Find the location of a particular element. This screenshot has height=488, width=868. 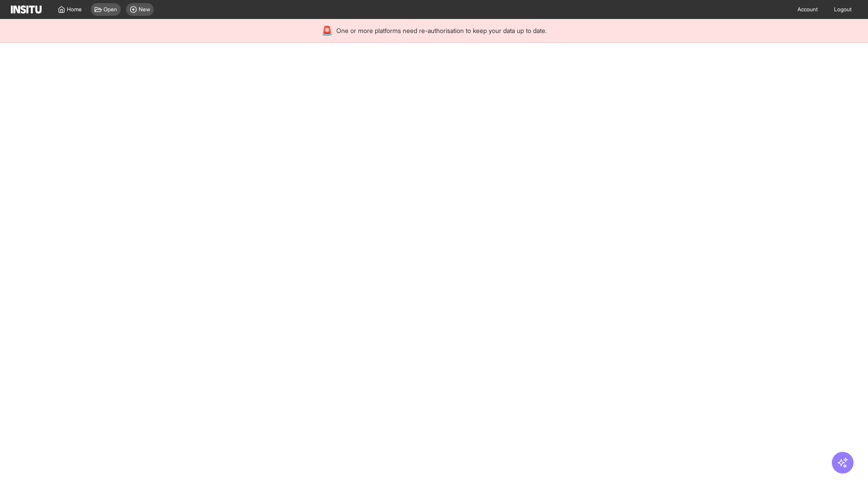

span: One or more platforms need re-authorisation to keep your data up to date. is located at coordinates (441, 31).